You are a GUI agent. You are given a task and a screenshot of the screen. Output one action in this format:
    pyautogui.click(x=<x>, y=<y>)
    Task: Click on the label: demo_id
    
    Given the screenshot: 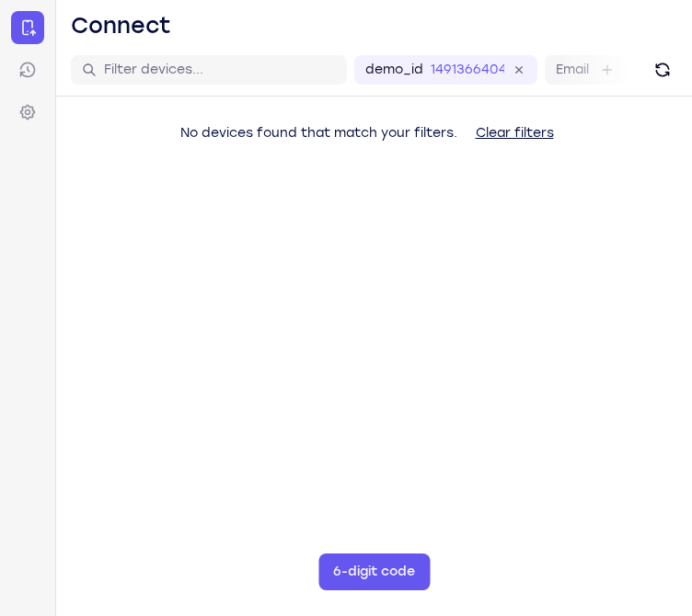 What is the action you would take?
    pyautogui.click(x=394, y=70)
    